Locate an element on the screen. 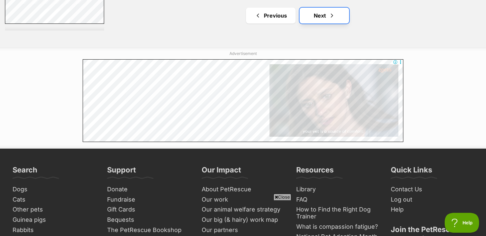 This screenshot has height=236, width=486. a: Guinea pigs is located at coordinates (54, 220).